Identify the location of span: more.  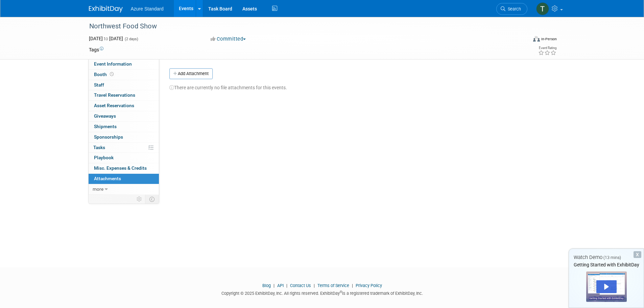
(98, 189).